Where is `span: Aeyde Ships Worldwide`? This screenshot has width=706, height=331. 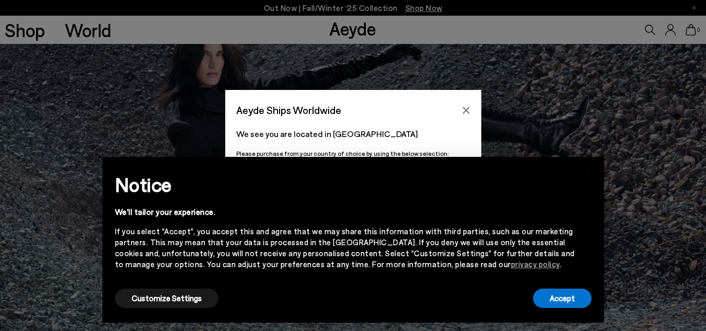
span: Aeyde Ships Worldwide is located at coordinates (288, 110).